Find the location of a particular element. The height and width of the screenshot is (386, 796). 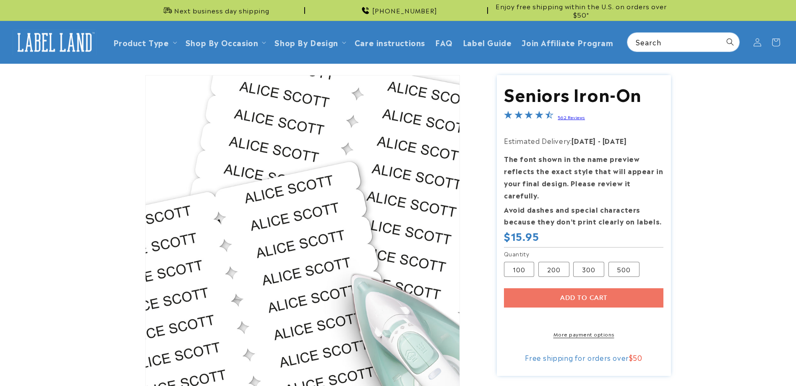

a: Label Guide is located at coordinates (487, 42).